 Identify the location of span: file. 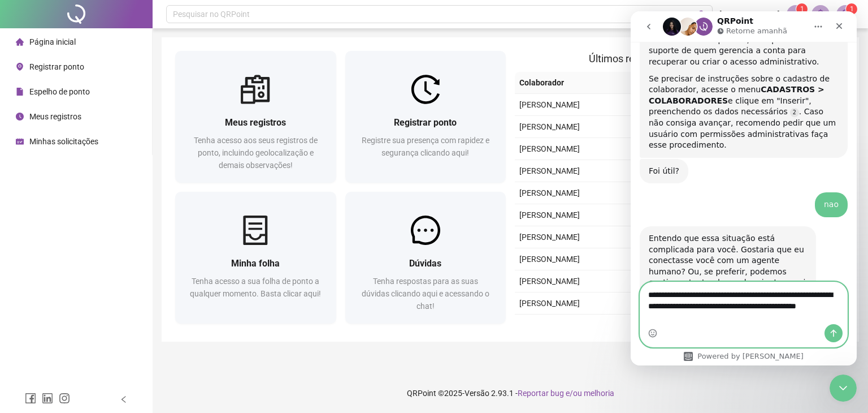
(20, 91).